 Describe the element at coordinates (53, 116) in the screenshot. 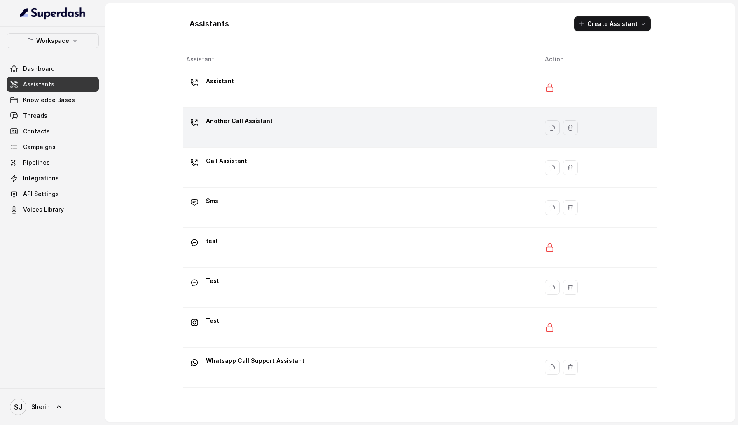

I see `a: Threads` at that location.